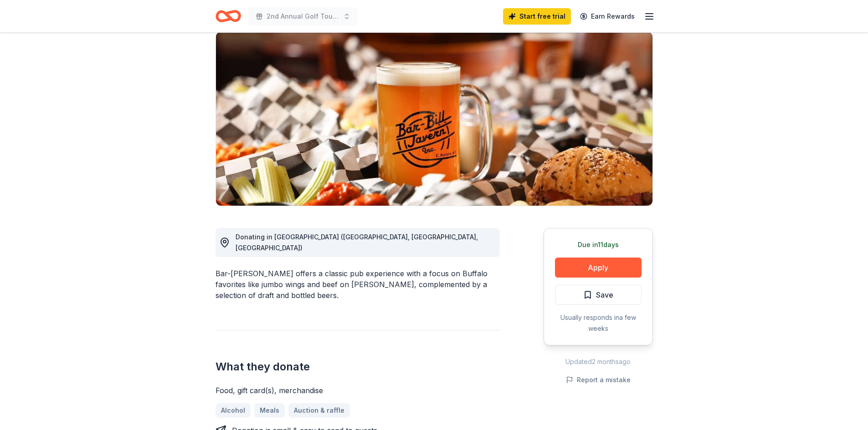 The width and height of the screenshot is (868, 430). What do you see at coordinates (434, 119) in the screenshot?
I see `img: Image for Bar Bill Tavern` at bounding box center [434, 119].